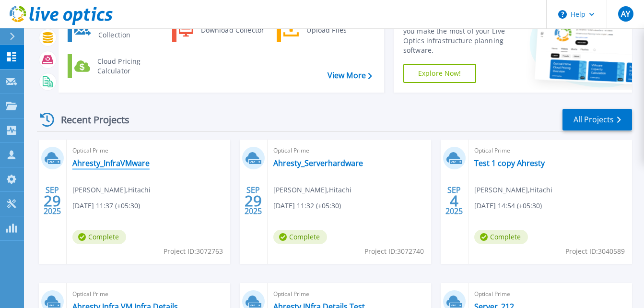 The image size is (644, 308). I want to click on div: Find tutorials, instructional guides and other support videos to help you make the most of your L..., so click(462, 31).